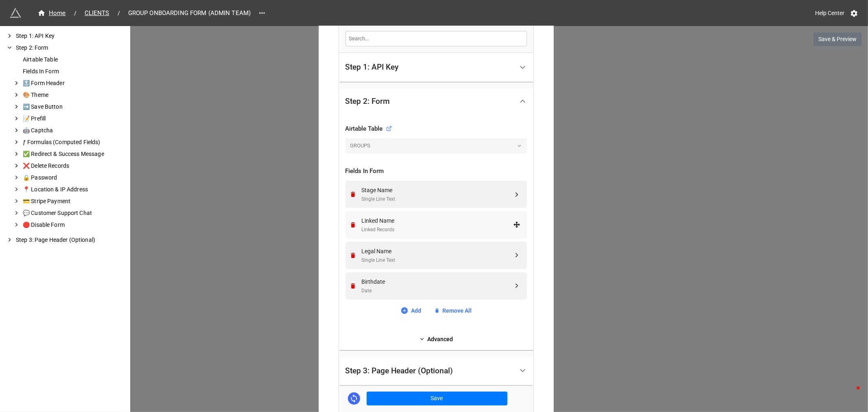 This screenshot has height=412, width=868. Describe the element at coordinates (354, 399) in the screenshot. I see `a: Sync Base Structure` at that location.